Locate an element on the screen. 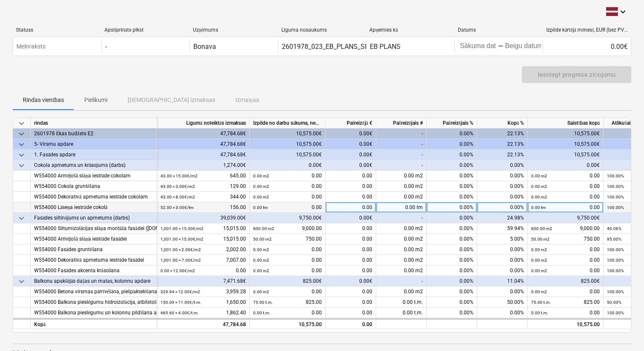 Image resolution: width=644 pixels, height=351 pixels. div: 1,274.00€ is located at coordinates (203, 165).